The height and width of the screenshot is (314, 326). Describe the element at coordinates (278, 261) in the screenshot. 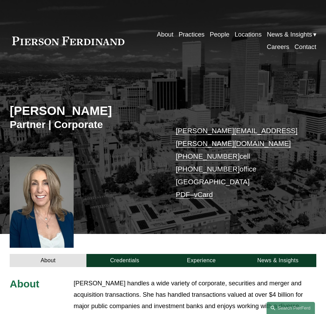

I see `a: News & Insights` at that location.